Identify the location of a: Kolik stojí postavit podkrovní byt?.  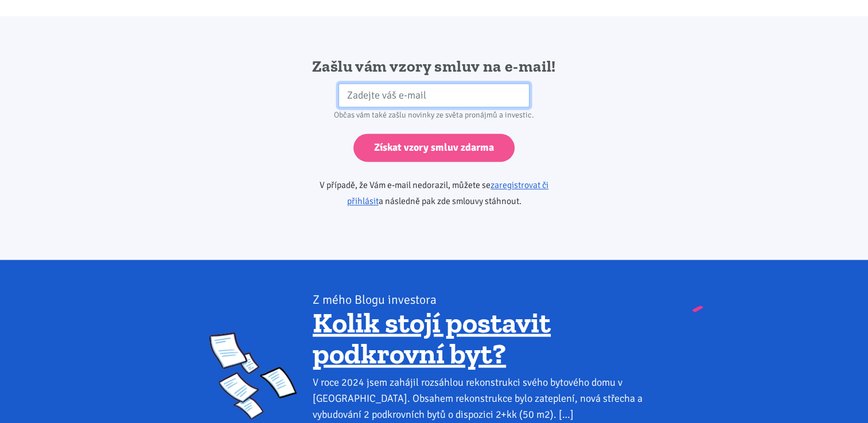
(432, 338).